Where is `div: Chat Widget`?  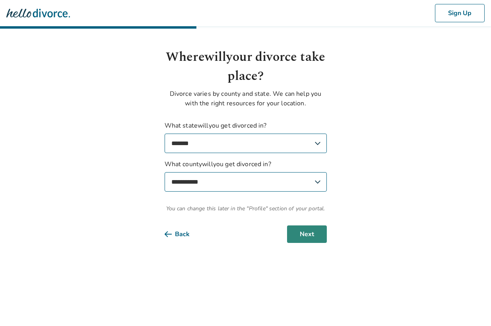 div: Chat Widget is located at coordinates (472, 307).